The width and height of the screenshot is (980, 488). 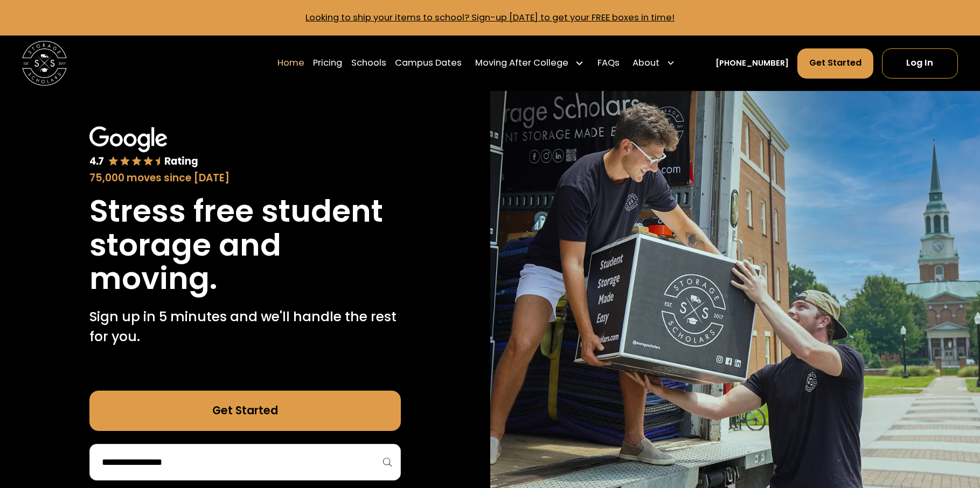 I want to click on a: home, so click(x=44, y=63).